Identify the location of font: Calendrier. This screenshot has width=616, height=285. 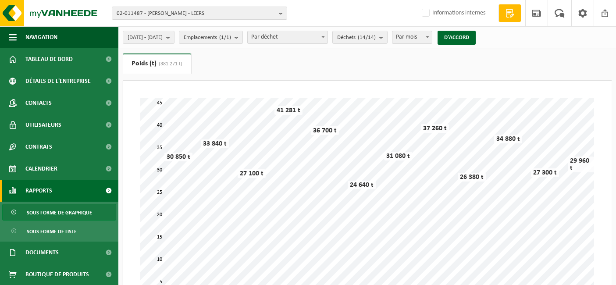
(41, 169).